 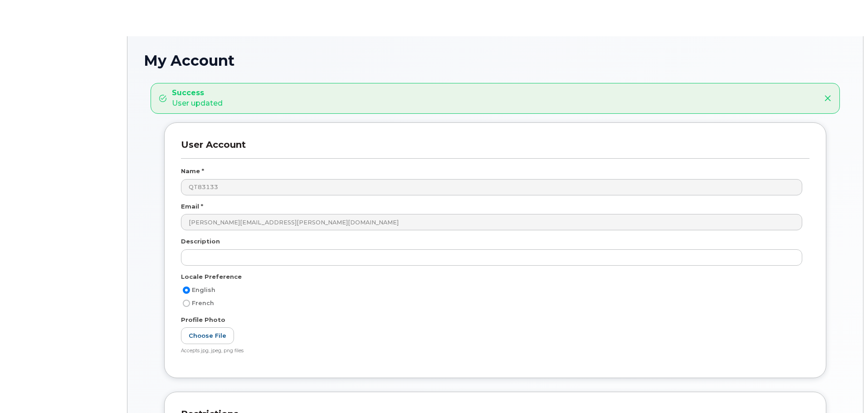 What do you see at coordinates (197, 93) in the screenshot?
I see `strong: Success` at bounding box center [197, 93].